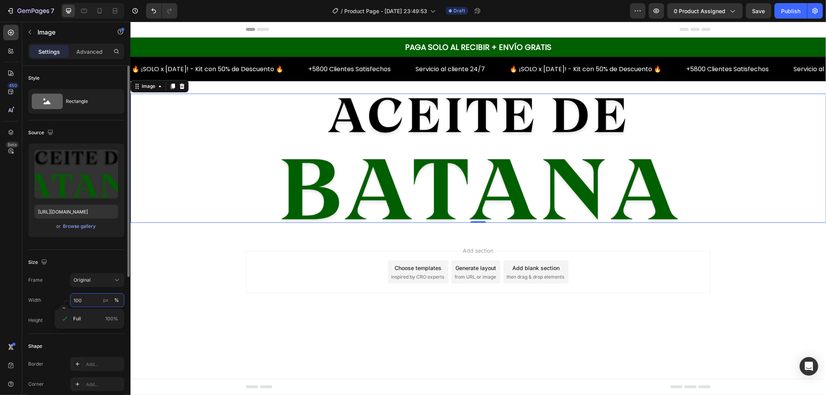 The width and height of the screenshot is (826, 395). I want to click on div: Image, so click(18, 65).